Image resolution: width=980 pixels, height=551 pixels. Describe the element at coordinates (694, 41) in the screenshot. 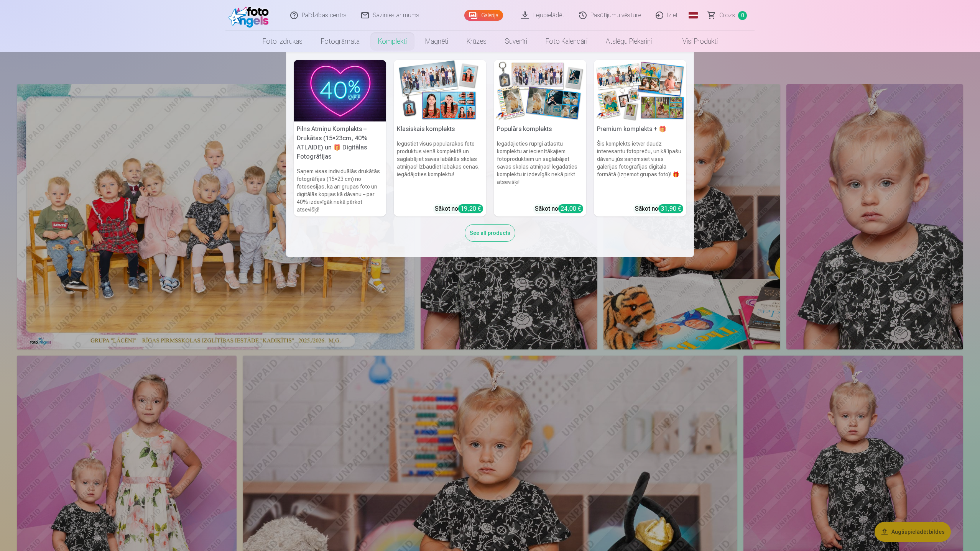

I see `a: Visi produkti` at that location.